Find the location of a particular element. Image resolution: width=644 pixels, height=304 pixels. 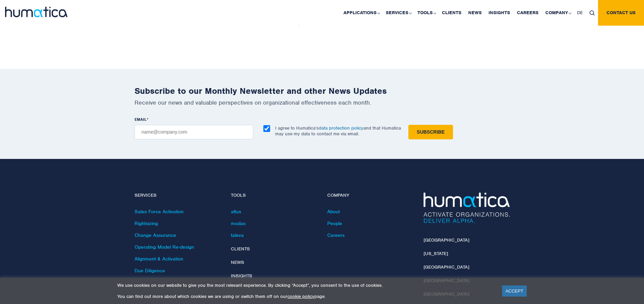

img: Humatica is located at coordinates (467, 208).